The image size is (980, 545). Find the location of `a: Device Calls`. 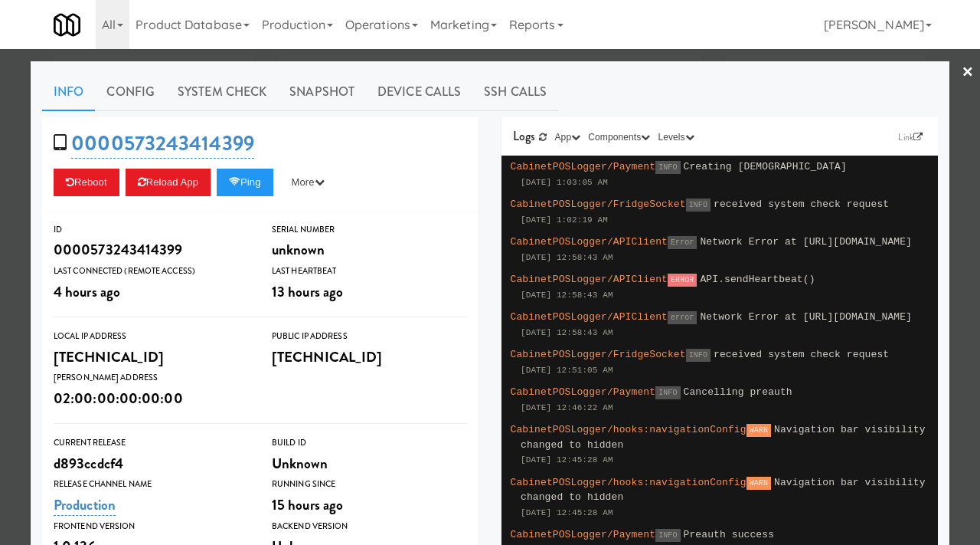

a: Device Calls is located at coordinates (419, 92).